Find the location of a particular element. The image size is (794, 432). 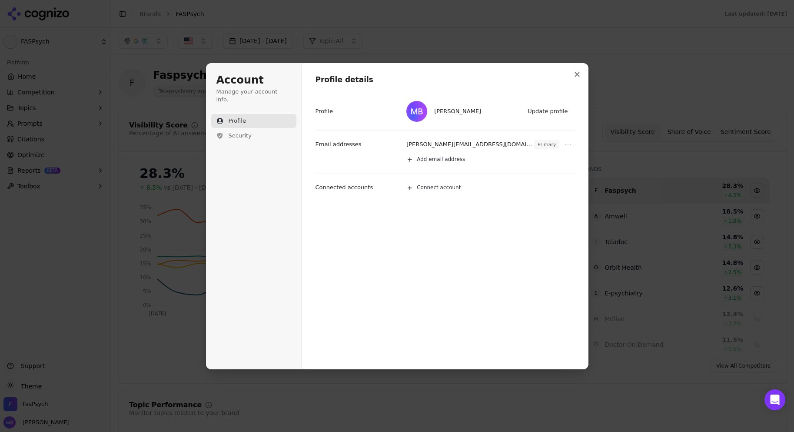

button: Connect account is located at coordinates (488, 188).